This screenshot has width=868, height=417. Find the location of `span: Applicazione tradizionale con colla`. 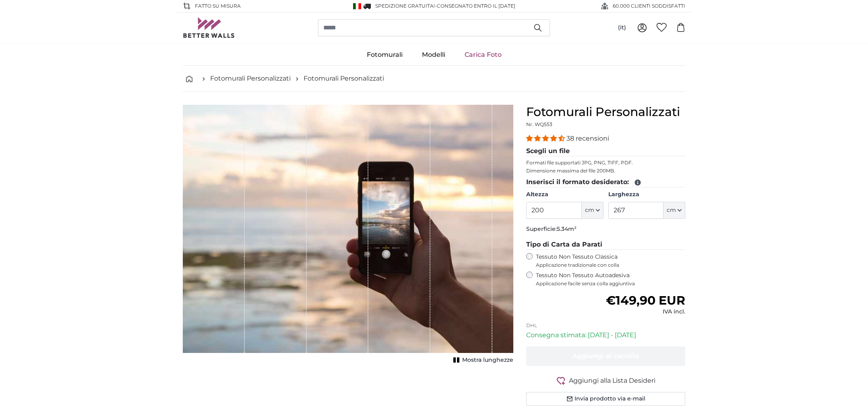

span: Applicazione tradizionale con colla is located at coordinates (611, 265).